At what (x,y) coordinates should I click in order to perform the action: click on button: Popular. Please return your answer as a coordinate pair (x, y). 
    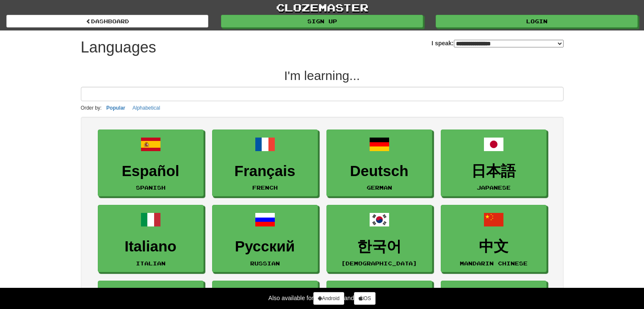
    Looking at the image, I should click on (116, 108).